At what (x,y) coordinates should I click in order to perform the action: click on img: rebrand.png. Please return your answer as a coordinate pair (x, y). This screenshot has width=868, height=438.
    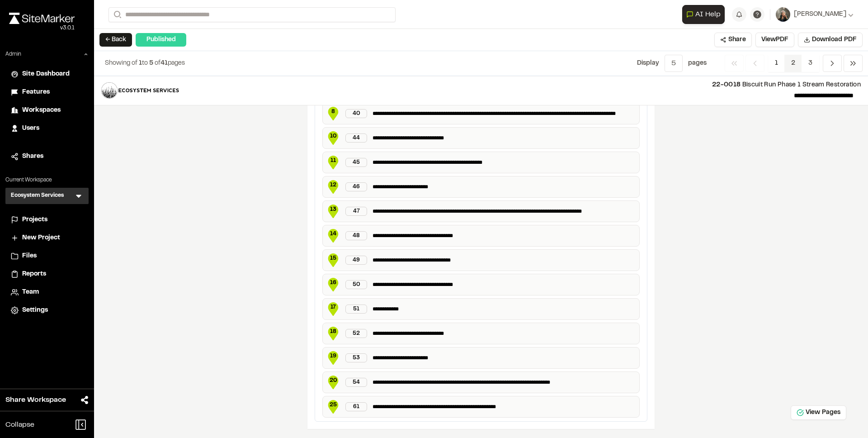
    Looking at the image, I should click on (41, 18).